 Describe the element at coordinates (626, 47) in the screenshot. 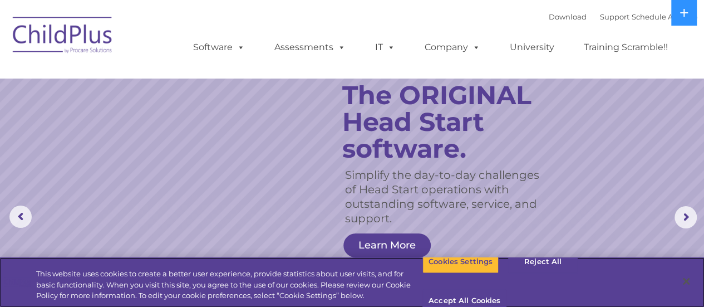

I see `a: Training Scramble!!` at that location.